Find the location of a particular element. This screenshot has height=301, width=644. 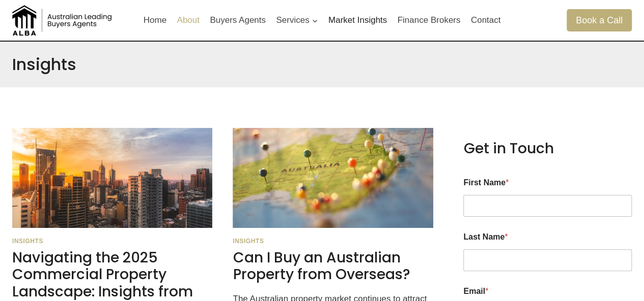

button: Child menu of Services is located at coordinates (296, 20).